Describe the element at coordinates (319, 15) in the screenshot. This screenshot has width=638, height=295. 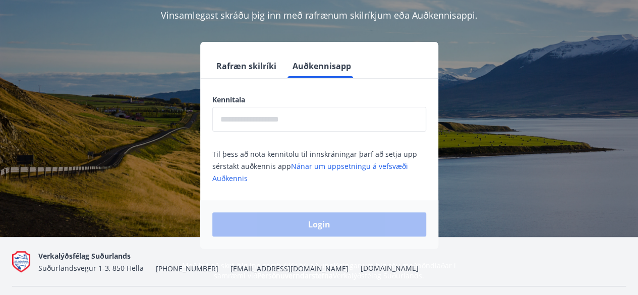
I see `span: Vinsamlegast skráðu þig inn með rafrænum skilríkjum eða Auðkennisappi.` at that location.